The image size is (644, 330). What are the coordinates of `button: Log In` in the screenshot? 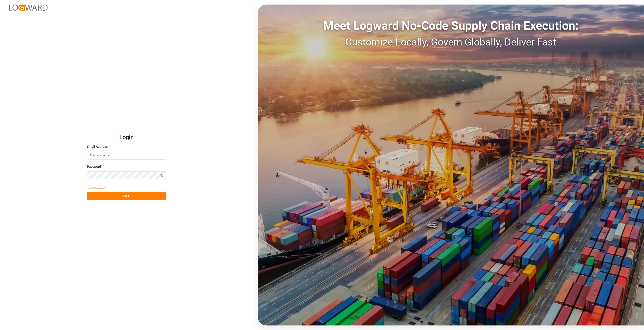 It's located at (127, 196).